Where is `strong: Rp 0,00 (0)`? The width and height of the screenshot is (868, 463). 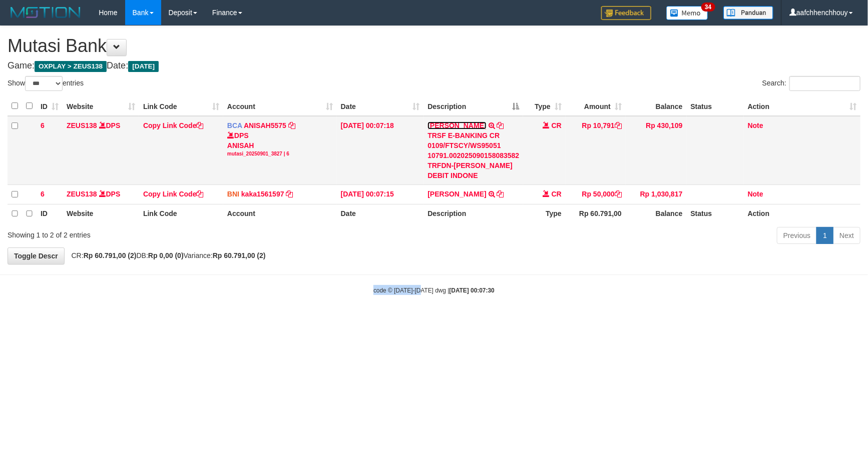
strong: Rp 0,00 (0) is located at coordinates (165, 256).